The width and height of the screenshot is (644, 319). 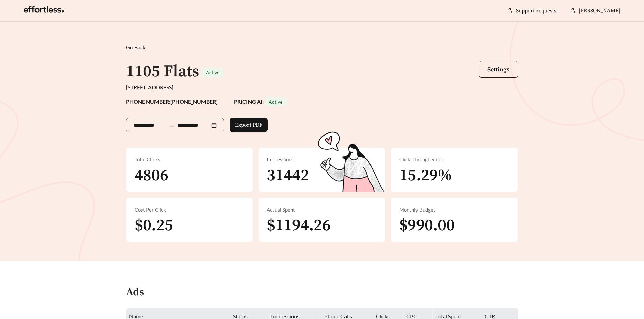 What do you see at coordinates (427, 226) in the screenshot?
I see `span: $990.00` at bounding box center [427, 226].